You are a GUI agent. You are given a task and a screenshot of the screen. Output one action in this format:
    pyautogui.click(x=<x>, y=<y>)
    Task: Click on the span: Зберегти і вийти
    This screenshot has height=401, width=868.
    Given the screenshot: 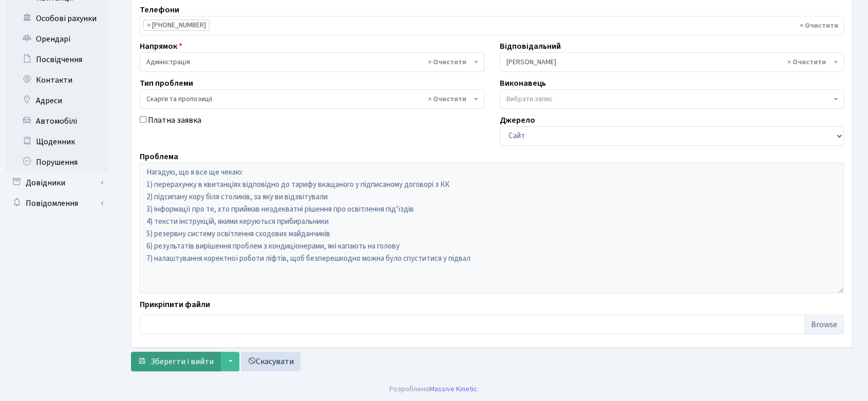 What is the action you would take?
    pyautogui.click(x=181, y=362)
    